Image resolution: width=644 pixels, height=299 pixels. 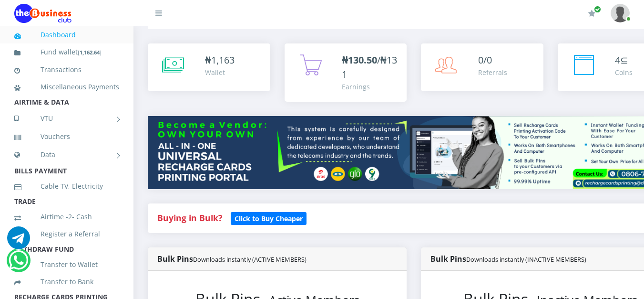 What do you see at coordinates (67, 282) in the screenshot?
I see `a: Transfer to Bank` at bounding box center [67, 282].